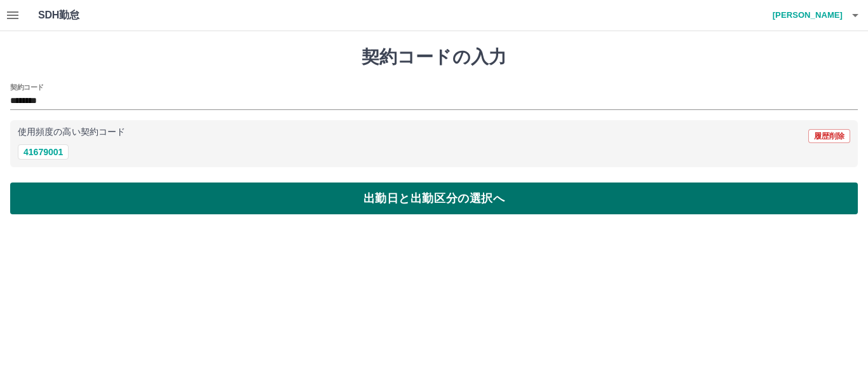  What do you see at coordinates (830, 136) in the screenshot?
I see `button: 履歴削除` at bounding box center [830, 136].